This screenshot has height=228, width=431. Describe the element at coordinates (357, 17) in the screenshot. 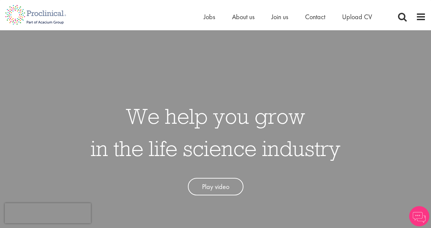

I see `a: Upload CV` at that location.